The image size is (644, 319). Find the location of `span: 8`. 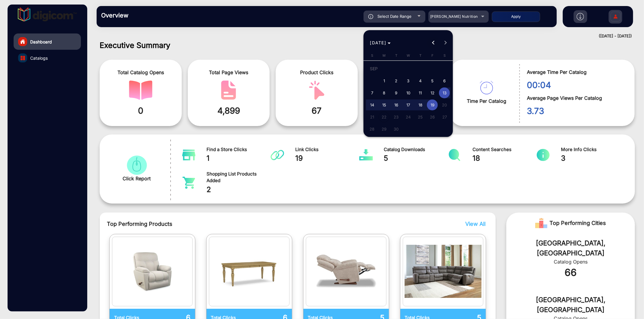

span: 8 is located at coordinates (384, 93).